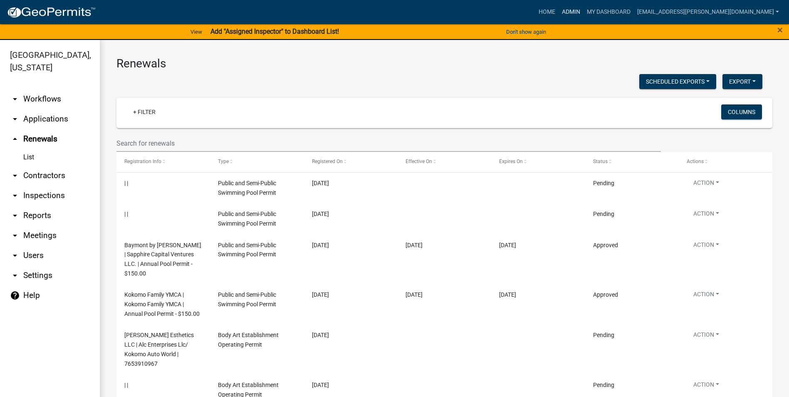  I want to click on button: Export, so click(742, 81).